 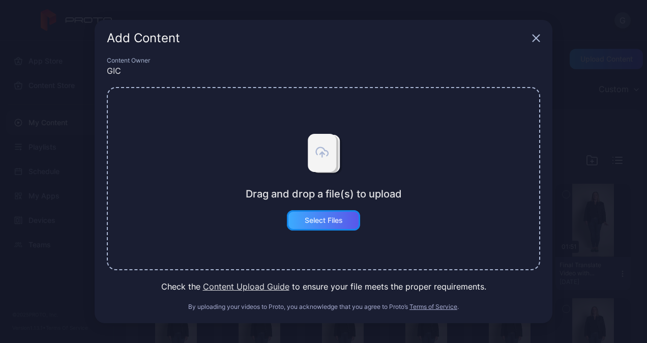 I want to click on div: Check the to ensure your file meets the proper requirements., so click(x=323, y=286).